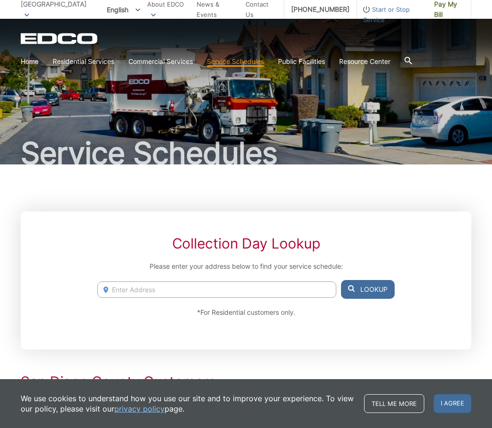  Describe the element at coordinates (246, 266) in the screenshot. I see `p: Please enter your address below to find your service schedule:` at that location.